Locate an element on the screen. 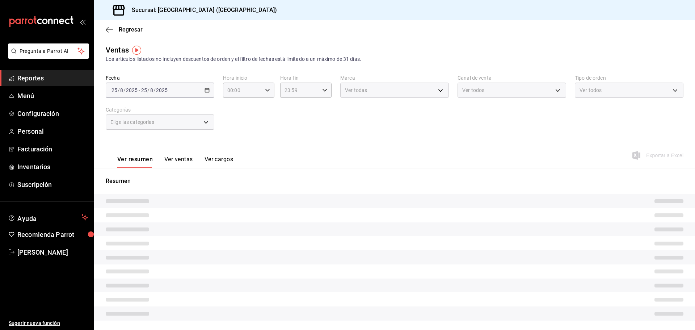 This screenshot has height=330, width=695. span: Inventarios is located at coordinates (52, 166).